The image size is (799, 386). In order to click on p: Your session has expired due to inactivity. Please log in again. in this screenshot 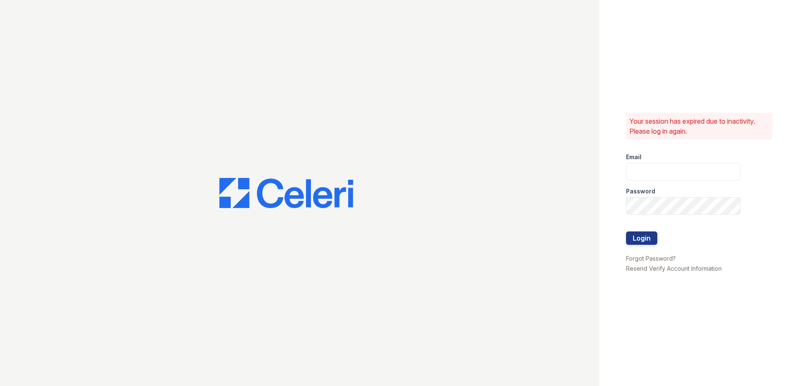, I will do `click(699, 126)`.